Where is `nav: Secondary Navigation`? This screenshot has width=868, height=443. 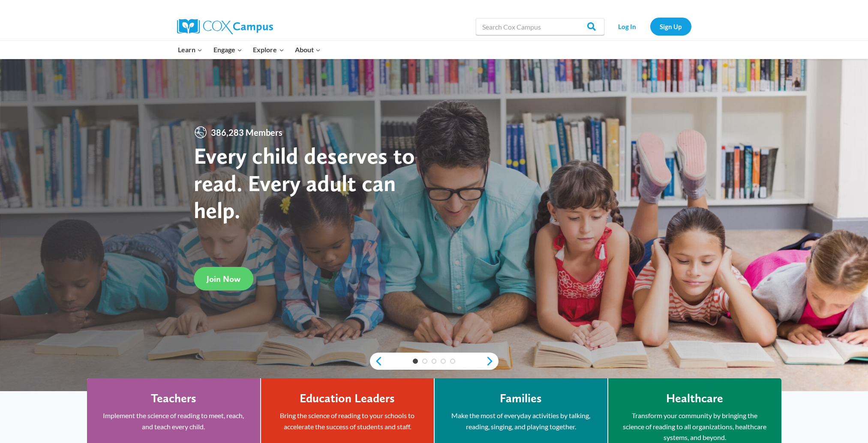
nav: Secondary Navigation is located at coordinates (650, 26).